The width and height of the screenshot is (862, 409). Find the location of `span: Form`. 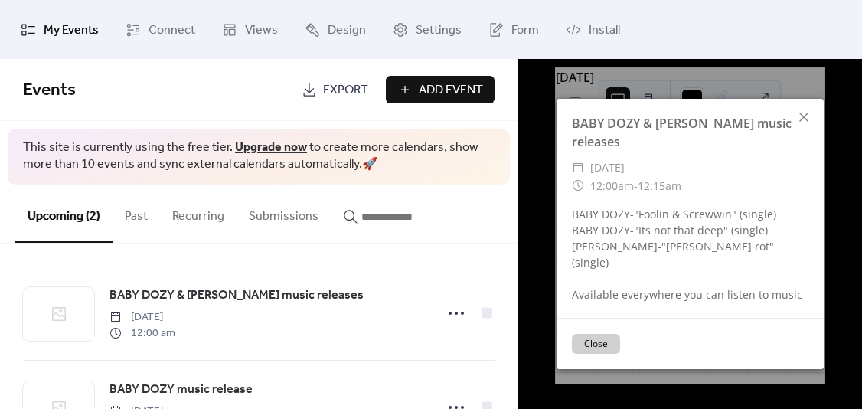

span: Form is located at coordinates (525, 30).